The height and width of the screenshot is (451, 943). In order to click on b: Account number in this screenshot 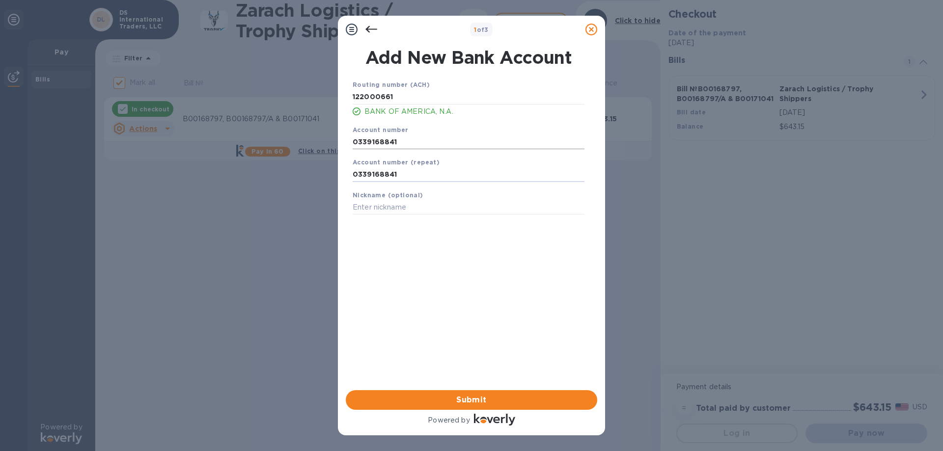, I will do `click(381, 130)`.